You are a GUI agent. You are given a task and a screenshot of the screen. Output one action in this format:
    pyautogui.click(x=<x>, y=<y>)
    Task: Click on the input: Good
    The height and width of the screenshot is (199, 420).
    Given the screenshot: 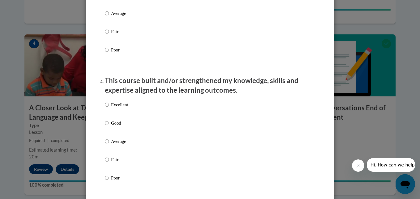 What is the action you would take?
    pyautogui.click(x=107, y=123)
    